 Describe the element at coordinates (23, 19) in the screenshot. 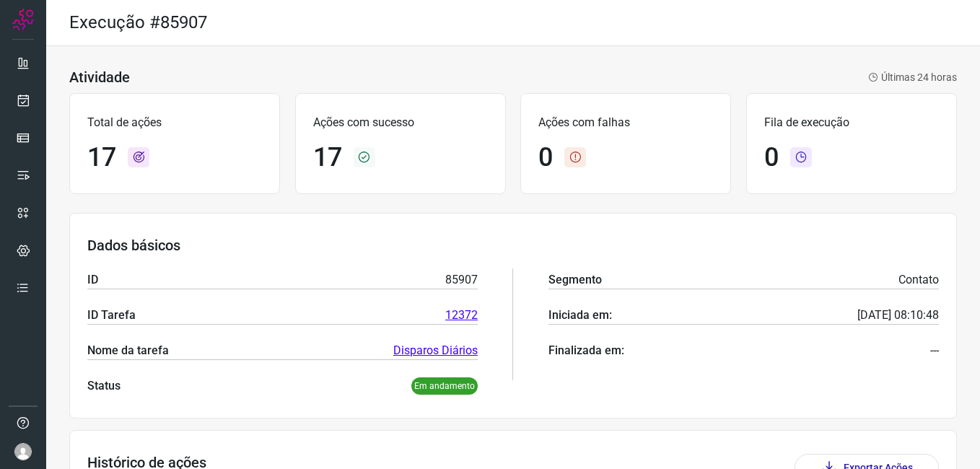

I see `img: Logo` at that location.